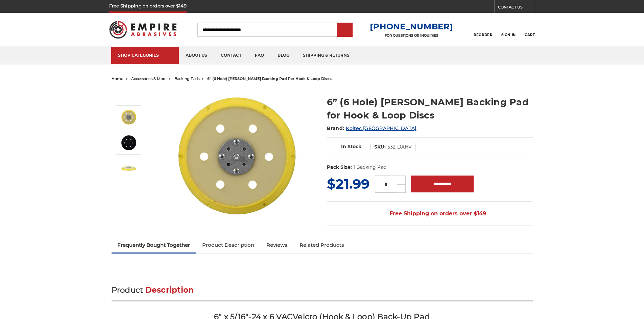 This screenshot has height=319, width=644. I want to click on a: CONTACT US, so click(516, 8).